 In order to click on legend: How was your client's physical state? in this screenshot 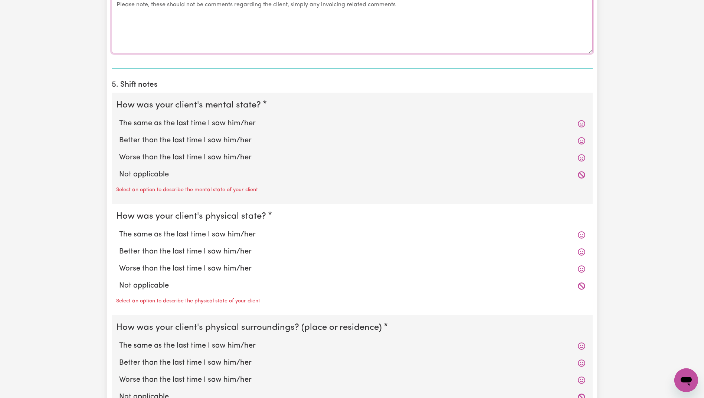, I will do `click(193, 217)`.